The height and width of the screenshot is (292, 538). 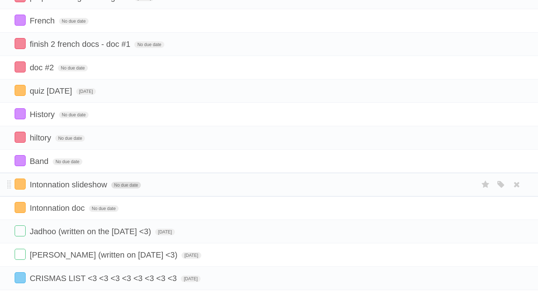 I want to click on span: CRISMAS LIST <3 <3 <3 <3 <3 <3 <3 <3, so click(x=104, y=278).